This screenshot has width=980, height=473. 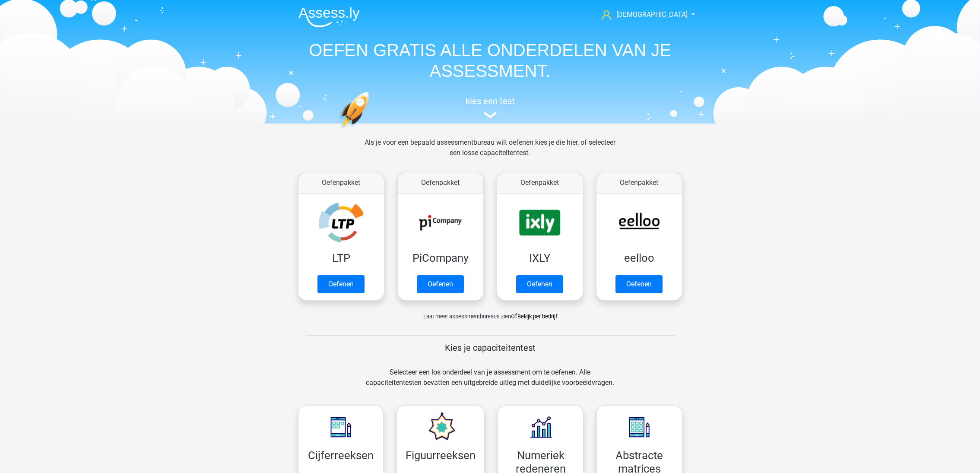 I want to click on img: oefenen, so click(x=370, y=131).